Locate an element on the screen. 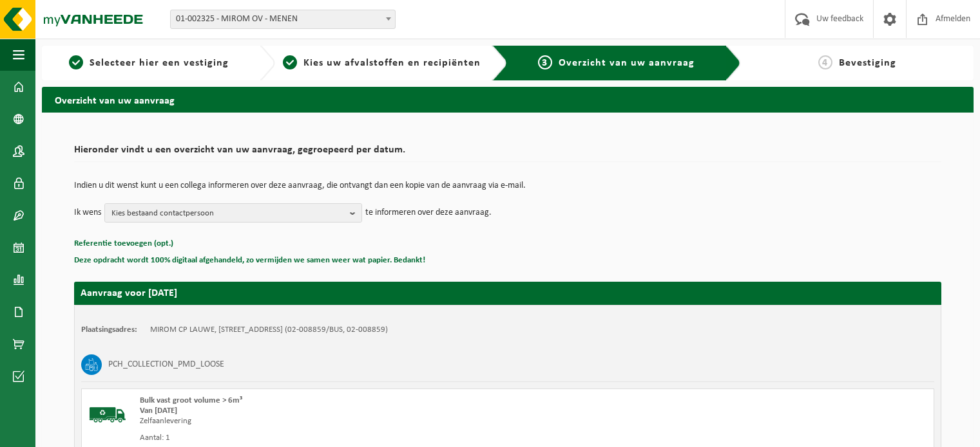  span: 3 is located at coordinates (545, 63).